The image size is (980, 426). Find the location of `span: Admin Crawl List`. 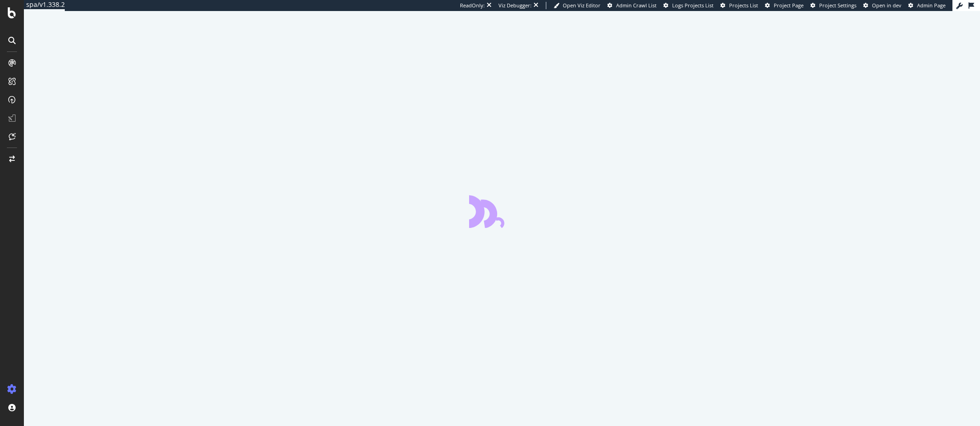

span: Admin Crawl List is located at coordinates (636, 5).